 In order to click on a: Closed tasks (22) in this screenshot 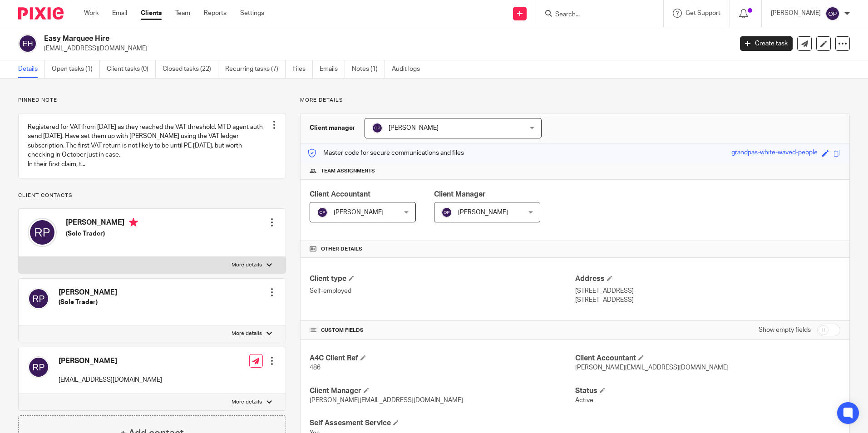, I will do `click(191, 69)`.